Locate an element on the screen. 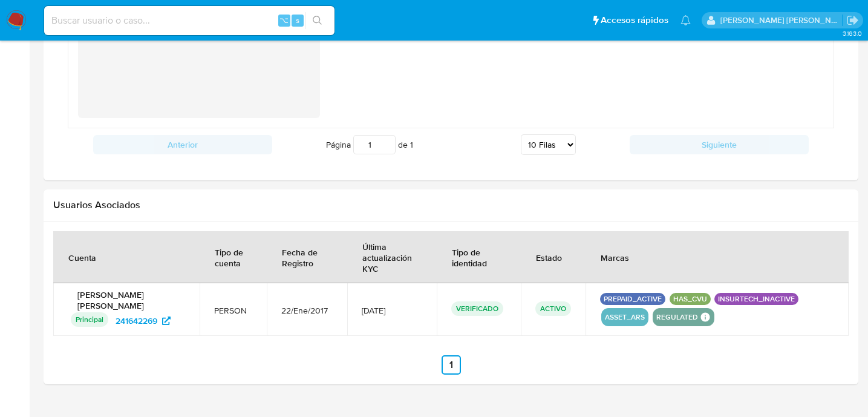 This screenshot has height=417, width=868. span: Accesos rápidos is located at coordinates (635, 20).